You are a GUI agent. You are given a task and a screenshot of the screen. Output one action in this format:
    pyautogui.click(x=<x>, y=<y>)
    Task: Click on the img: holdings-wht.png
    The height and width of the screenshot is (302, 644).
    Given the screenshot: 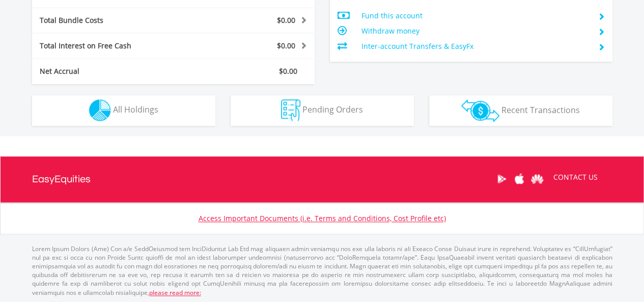 What is the action you would take?
    pyautogui.click(x=100, y=110)
    